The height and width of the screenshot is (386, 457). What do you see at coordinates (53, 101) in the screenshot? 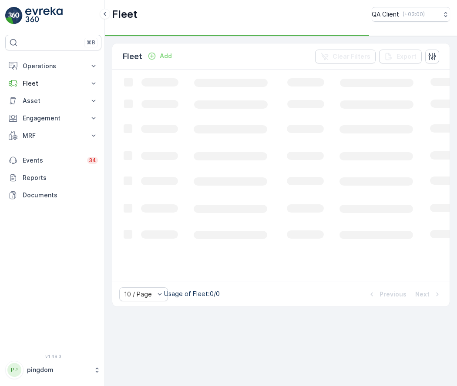
I see `p: Asset` at bounding box center [53, 101].